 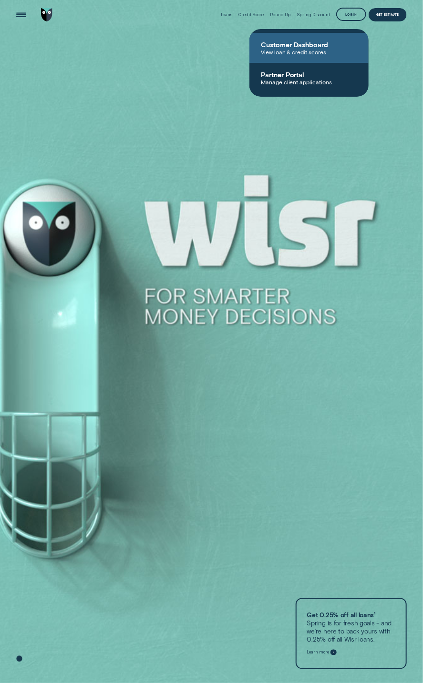 What do you see at coordinates (309, 44) in the screenshot?
I see `span: Customer Dashboard` at bounding box center [309, 44].